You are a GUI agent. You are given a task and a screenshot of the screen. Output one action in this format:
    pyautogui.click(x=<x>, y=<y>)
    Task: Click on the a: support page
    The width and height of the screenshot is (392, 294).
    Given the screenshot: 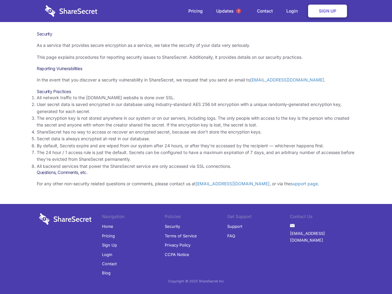 What is the action you would take?
    pyautogui.click(x=304, y=183)
    